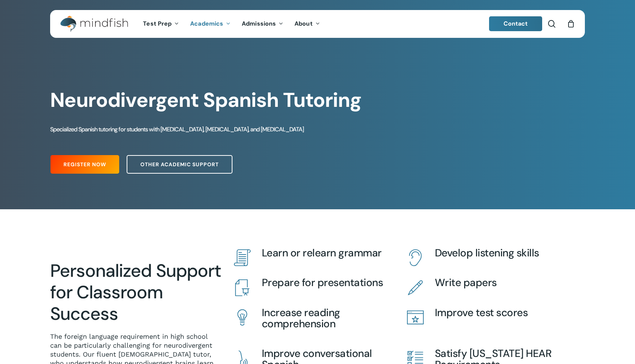  I want to click on a: Test Prep, so click(161, 24).